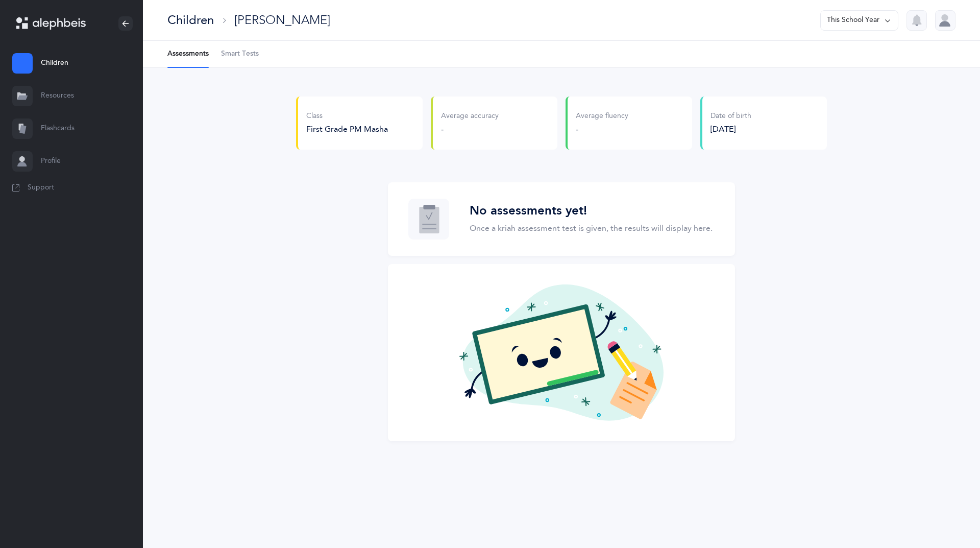  Describe the element at coordinates (41, 188) in the screenshot. I see `span: Support` at that location.